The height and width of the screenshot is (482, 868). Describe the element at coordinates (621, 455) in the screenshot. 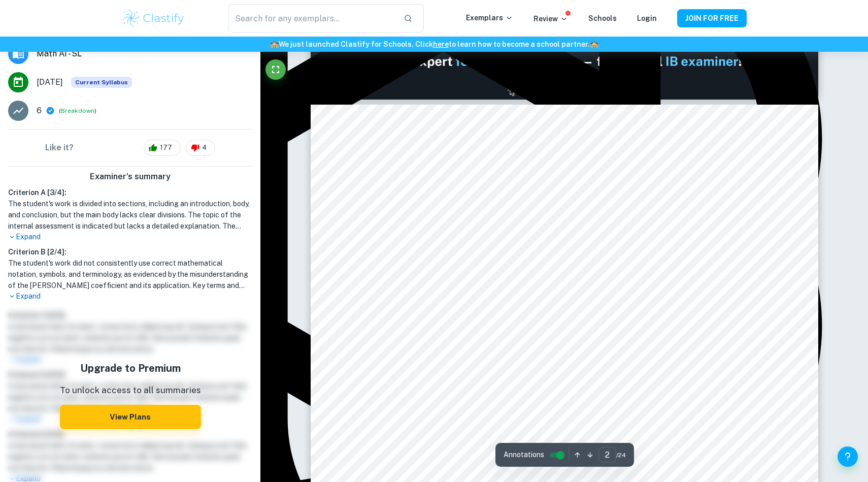

I see `span: / 24` at that location.